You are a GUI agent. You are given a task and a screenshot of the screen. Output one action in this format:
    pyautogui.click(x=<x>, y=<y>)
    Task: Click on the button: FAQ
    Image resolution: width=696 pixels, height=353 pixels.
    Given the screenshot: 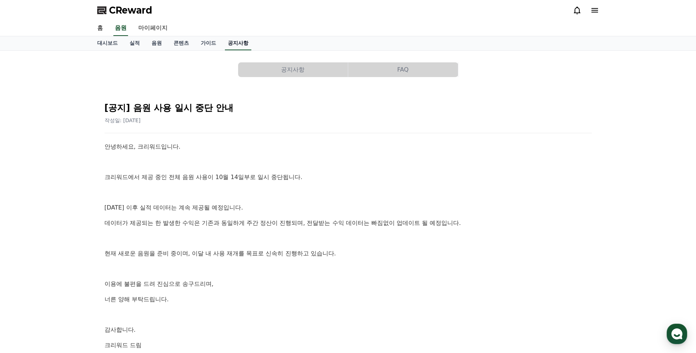 What is the action you would take?
    pyautogui.click(x=403, y=70)
    